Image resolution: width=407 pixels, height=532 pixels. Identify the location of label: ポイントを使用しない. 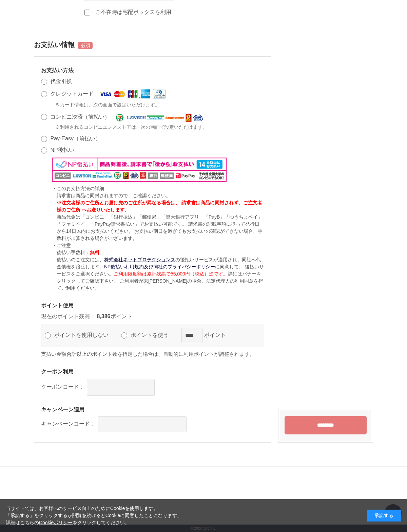
(84, 335).